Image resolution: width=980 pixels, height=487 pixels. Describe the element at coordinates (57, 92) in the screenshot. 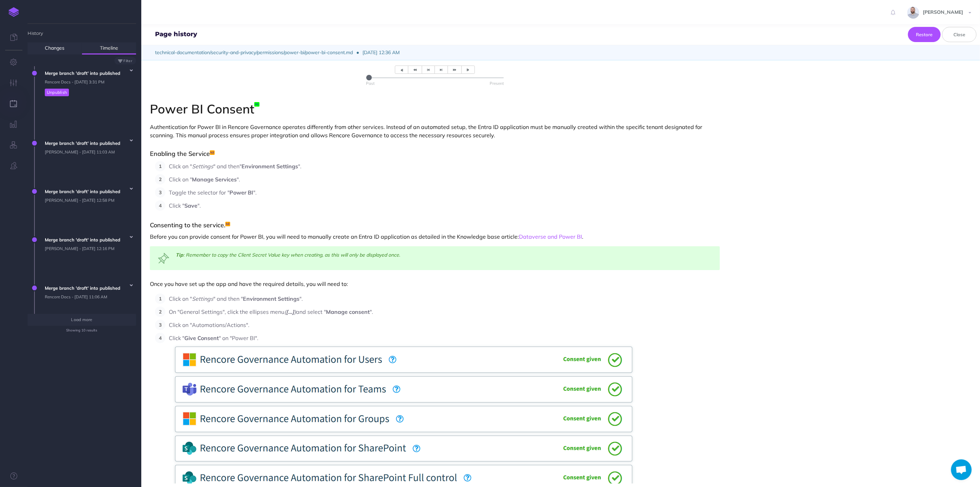

I see `button: Unpublish` at that location.